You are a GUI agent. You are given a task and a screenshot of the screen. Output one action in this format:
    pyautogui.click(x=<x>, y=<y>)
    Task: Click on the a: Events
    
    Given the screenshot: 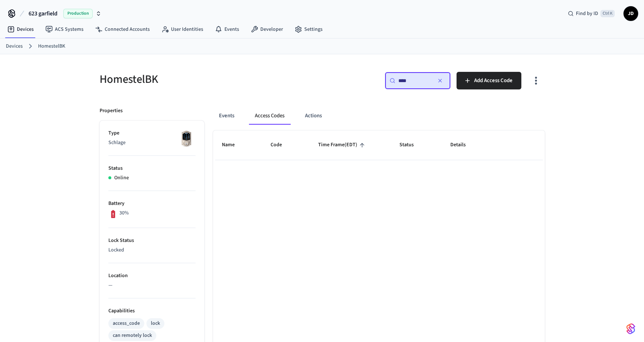 What is the action you would take?
    pyautogui.click(x=227, y=29)
    